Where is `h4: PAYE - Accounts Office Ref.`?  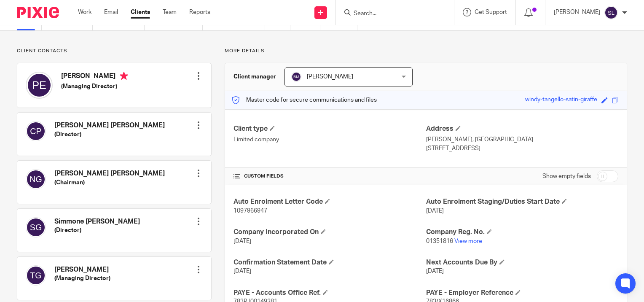 h4: PAYE - Accounts Office Ref. is located at coordinates (330, 293).